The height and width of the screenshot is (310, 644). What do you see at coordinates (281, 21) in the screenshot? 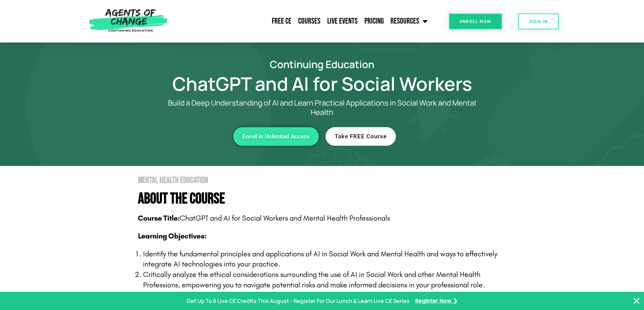
I see `a: Free CE` at bounding box center [281, 21].